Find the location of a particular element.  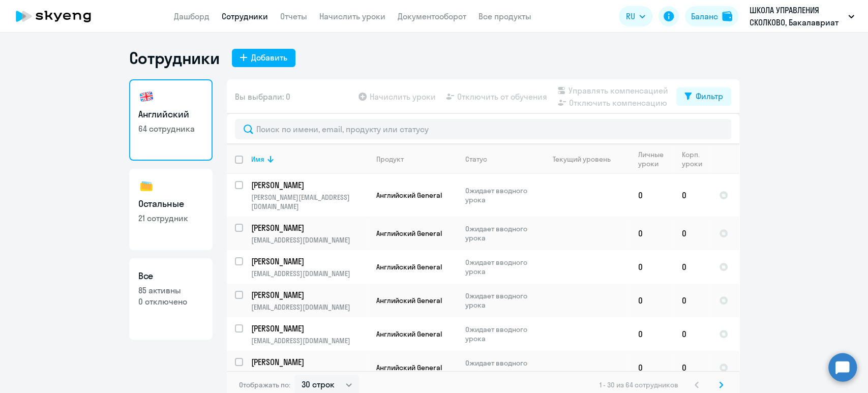

a: Дашборд is located at coordinates (192, 16).